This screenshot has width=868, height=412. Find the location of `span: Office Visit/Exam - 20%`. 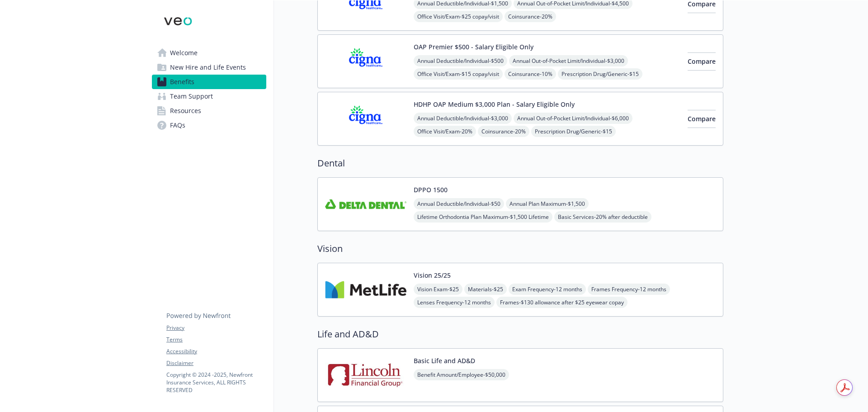

span: Office Visit/Exam - 20% is located at coordinates (445, 131).